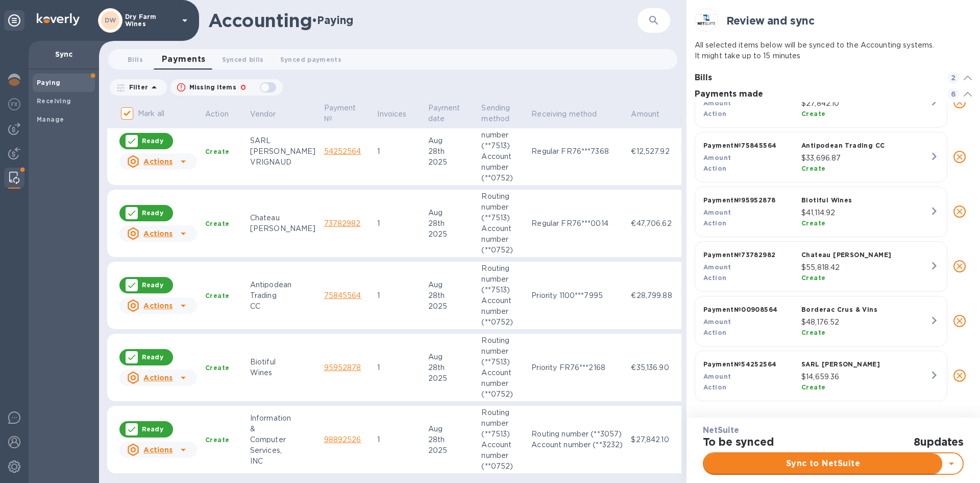 The width and height of the screenshot is (980, 483). What do you see at coordinates (738, 441) in the screenshot?
I see `h2: To be synced` at bounding box center [738, 441].